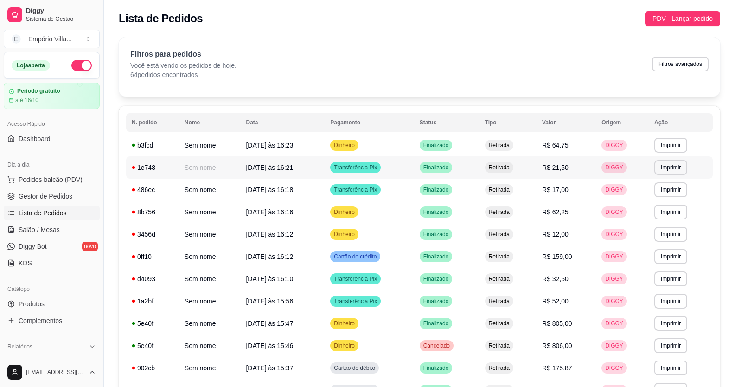  Describe the element at coordinates (51, 39) in the screenshot. I see `button: Select a team` at that location.